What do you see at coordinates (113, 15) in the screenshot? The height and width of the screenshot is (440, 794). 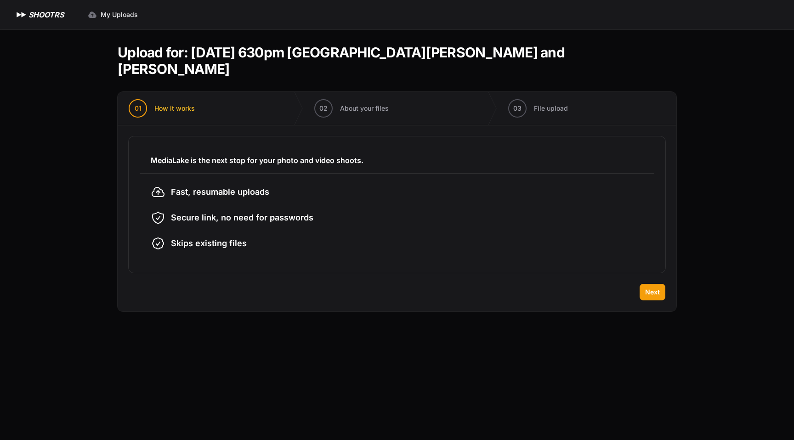 I see `a: My Uploads` at bounding box center [113, 15].